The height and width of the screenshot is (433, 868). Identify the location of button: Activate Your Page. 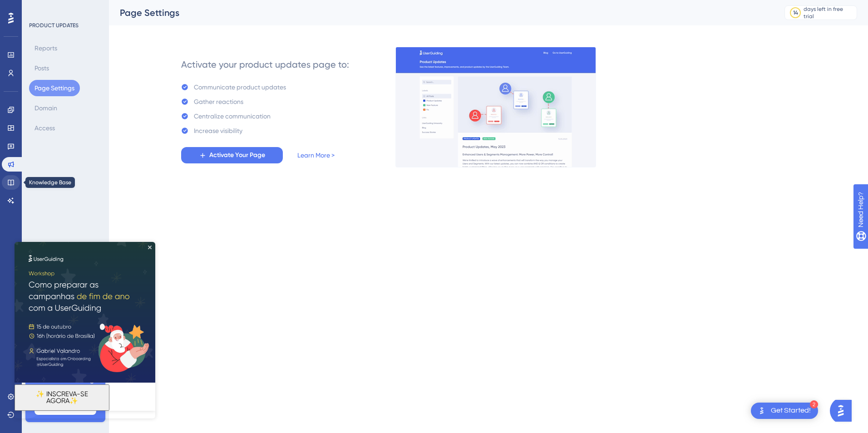
(232, 155).